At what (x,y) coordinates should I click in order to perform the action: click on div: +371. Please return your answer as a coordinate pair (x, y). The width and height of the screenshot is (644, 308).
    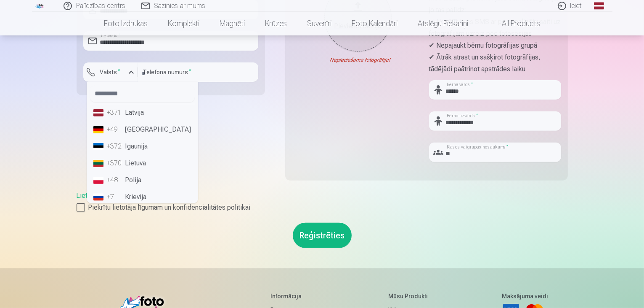
    Looking at the image, I should click on (116, 113).